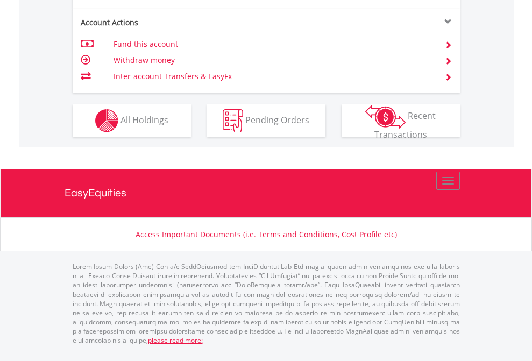 The height and width of the screenshot is (361, 532). Describe the element at coordinates (170, 23) in the screenshot. I see `div: Account Actions` at that location.